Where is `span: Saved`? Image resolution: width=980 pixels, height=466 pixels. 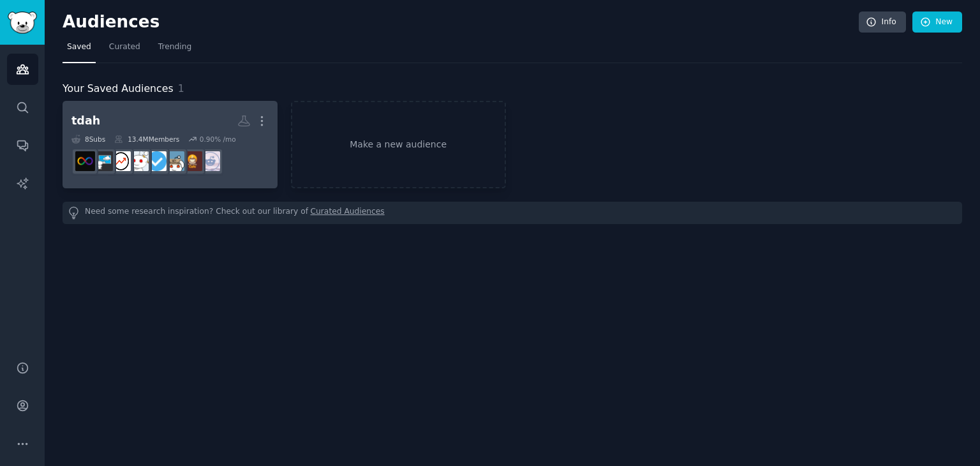 span: Saved is located at coordinates (79, 47).